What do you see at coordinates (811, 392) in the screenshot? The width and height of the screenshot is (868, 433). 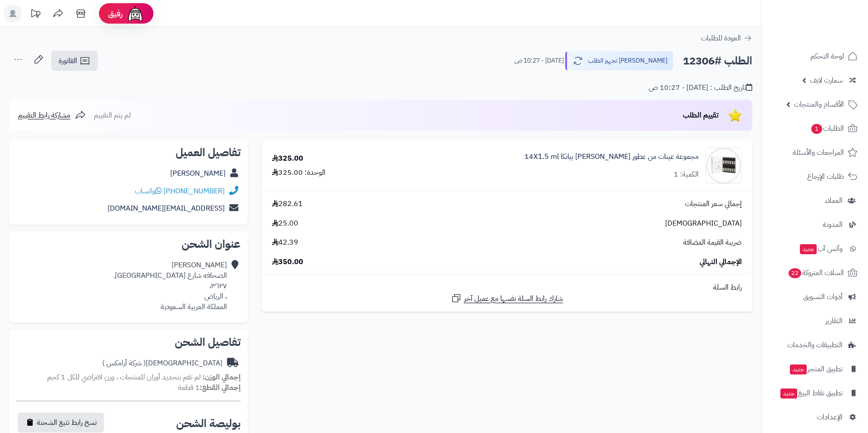 I see `span: تطبيق نقاط البيع` at bounding box center [811, 392].